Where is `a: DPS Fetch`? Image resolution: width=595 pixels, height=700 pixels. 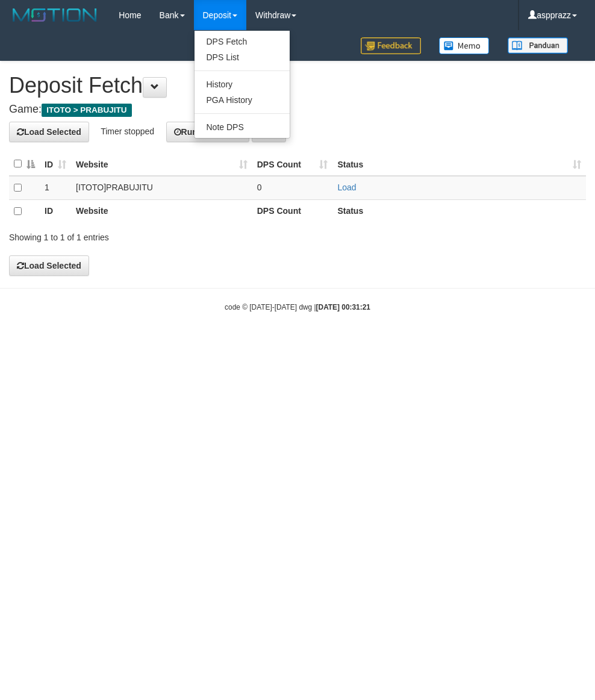 a: DPS Fetch is located at coordinates (242, 42).